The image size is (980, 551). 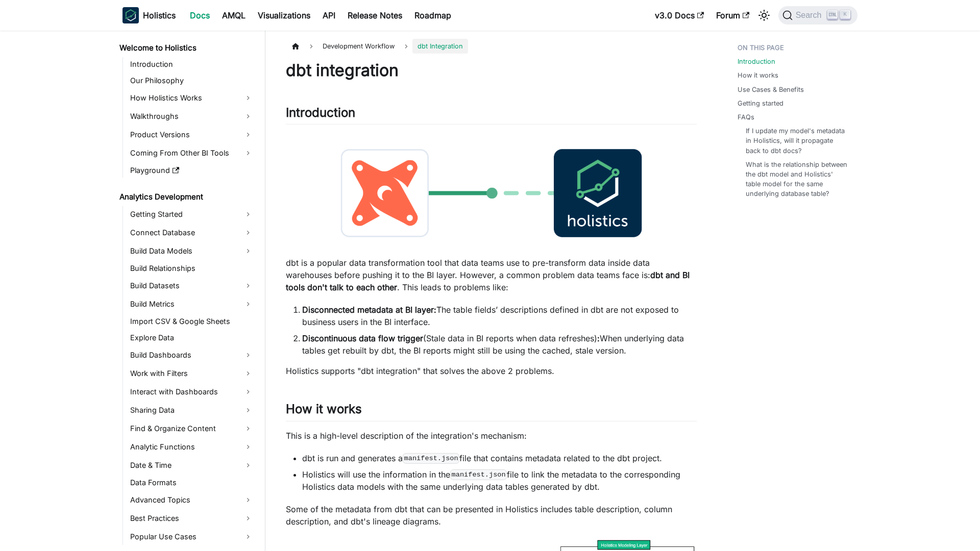 I want to click on a: Build Data Models, so click(x=191, y=251).